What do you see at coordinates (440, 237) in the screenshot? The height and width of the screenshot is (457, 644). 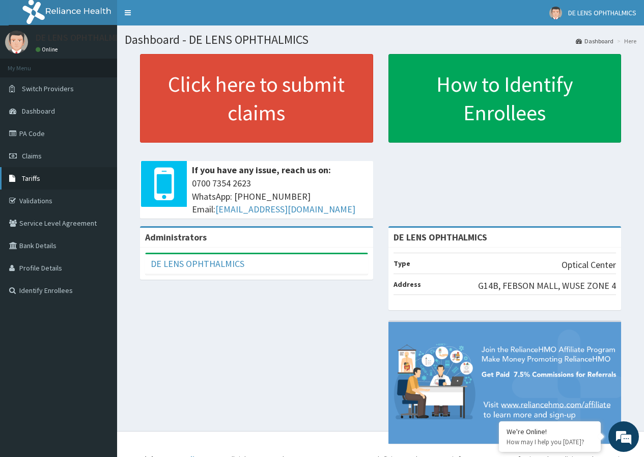 I see `strong: DE LENS OPHTHALMICS` at bounding box center [440, 237].